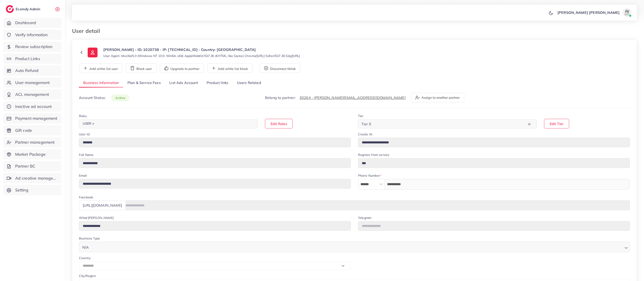  Describe the element at coordinates (32, 35) in the screenshot. I see `a: Verify information` at that location.